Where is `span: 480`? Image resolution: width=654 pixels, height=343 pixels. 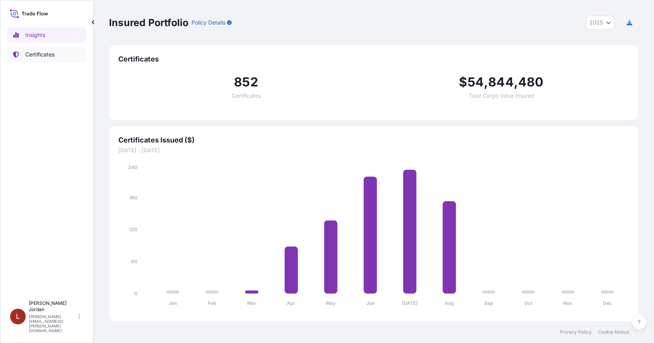 span: 480 is located at coordinates (531, 82).